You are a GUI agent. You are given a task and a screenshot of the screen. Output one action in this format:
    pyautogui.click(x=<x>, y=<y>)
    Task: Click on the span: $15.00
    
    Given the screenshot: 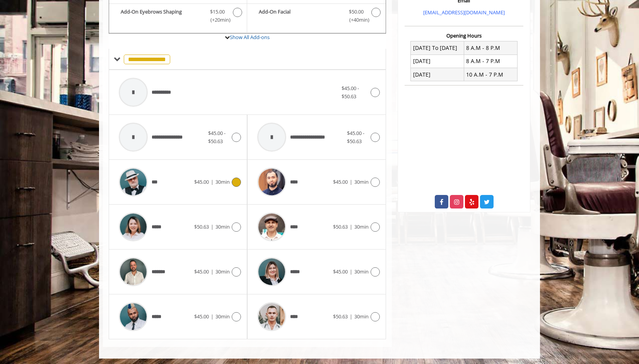 What is the action you would take?
    pyautogui.click(x=217, y=11)
    